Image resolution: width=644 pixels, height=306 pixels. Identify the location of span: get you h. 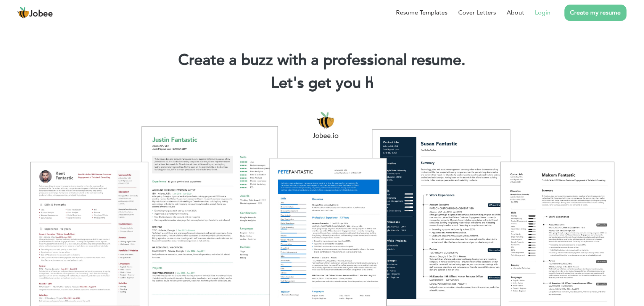
(341, 83).